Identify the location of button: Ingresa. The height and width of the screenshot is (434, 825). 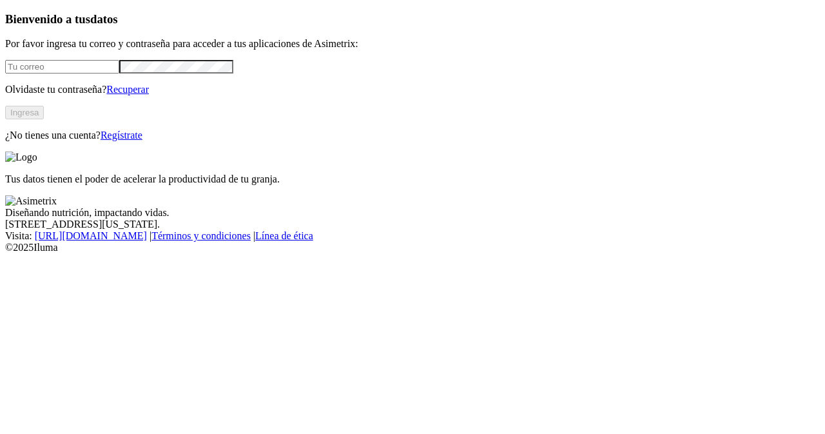
(25, 112).